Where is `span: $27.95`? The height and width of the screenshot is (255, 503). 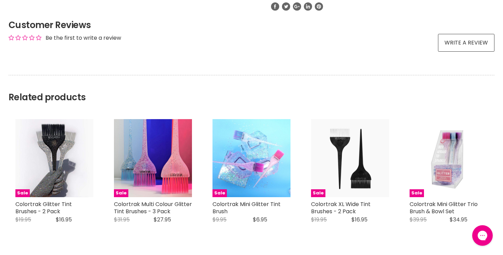
span: $27.95 is located at coordinates (162, 219).